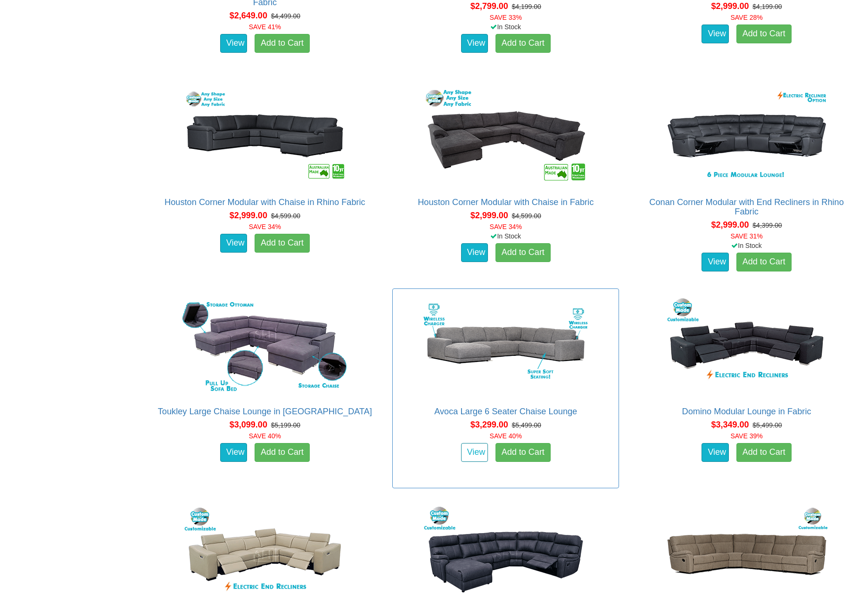 The height and width of the screenshot is (616, 867). I want to click on img: Domino Modular Lounge in Fabric, so click(747, 345).